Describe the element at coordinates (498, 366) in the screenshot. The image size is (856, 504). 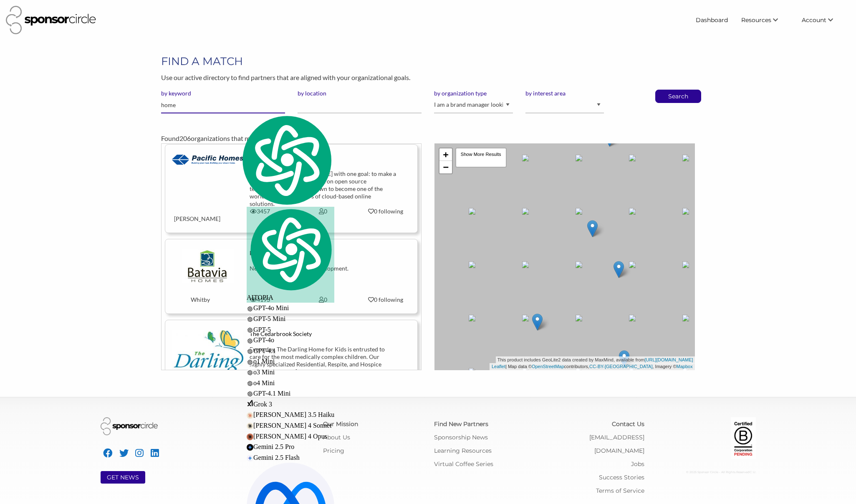
I see `a: Leaflet` at that location.